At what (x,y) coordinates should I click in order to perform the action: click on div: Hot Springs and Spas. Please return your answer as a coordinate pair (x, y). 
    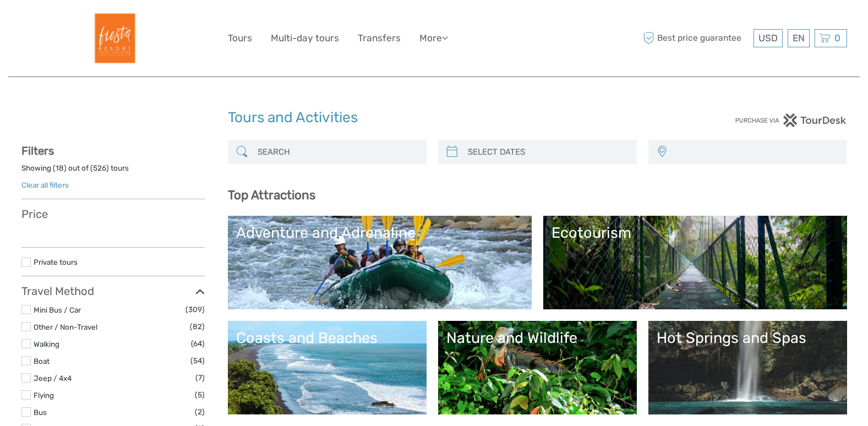
    Looking at the image, I should click on (747, 337).